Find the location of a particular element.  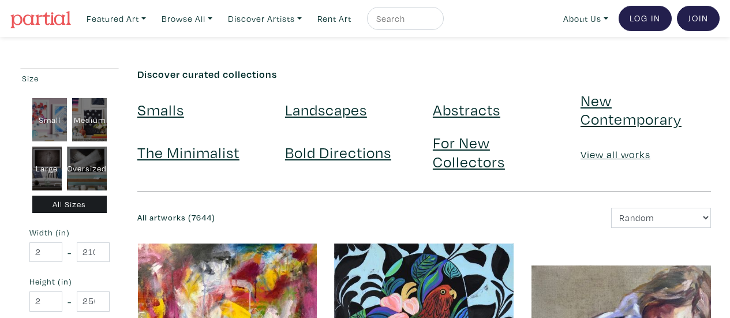

input: Search is located at coordinates (404, 18).